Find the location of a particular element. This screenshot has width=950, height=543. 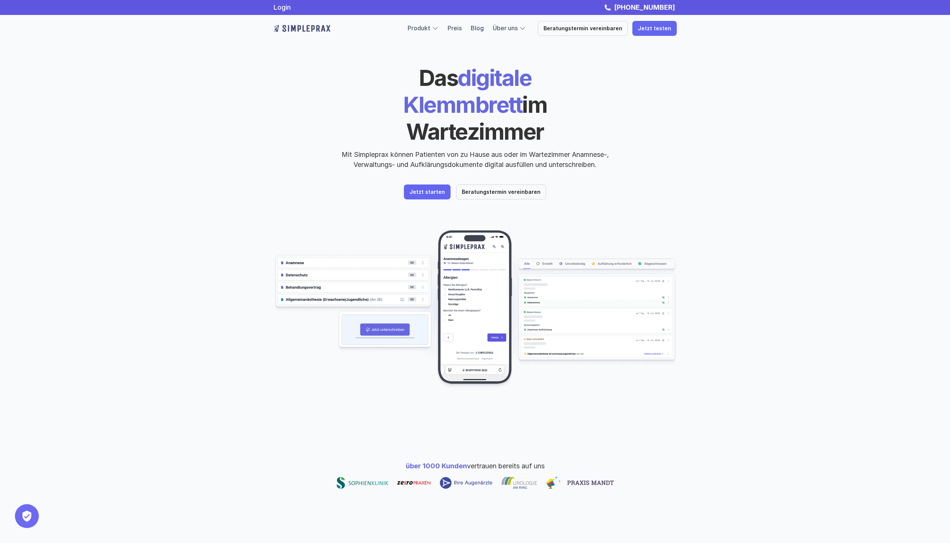

a: Produkt is located at coordinates (419, 28).